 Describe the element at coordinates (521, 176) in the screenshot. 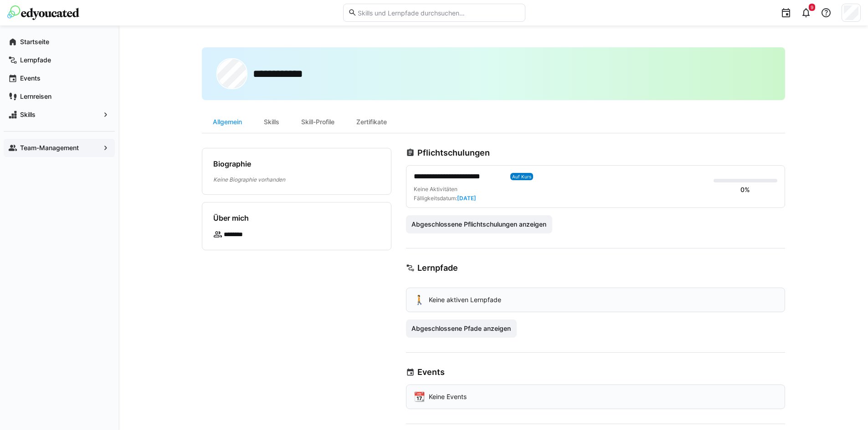

I see `span: Auf Kurs` at that location.